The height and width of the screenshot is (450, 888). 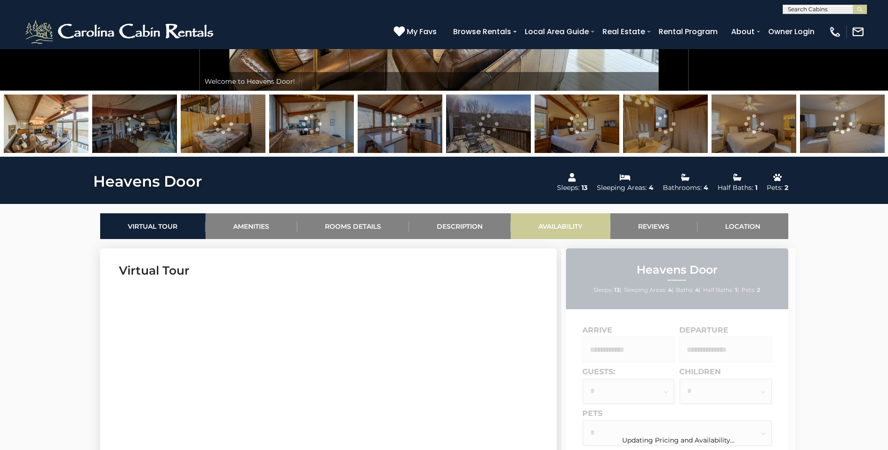 What do you see at coordinates (460, 226) in the screenshot?
I see `a: Description` at bounding box center [460, 226].